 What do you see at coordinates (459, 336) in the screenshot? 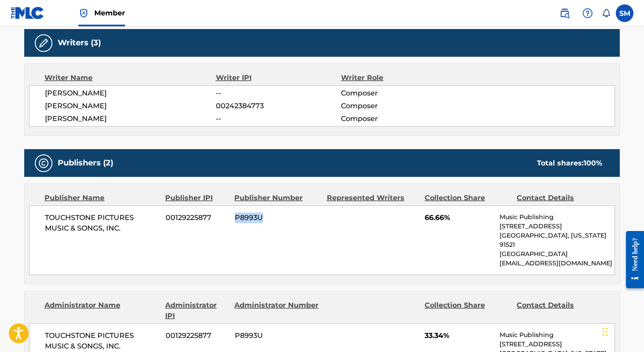
I see `span: 33.34%` at bounding box center [459, 336].